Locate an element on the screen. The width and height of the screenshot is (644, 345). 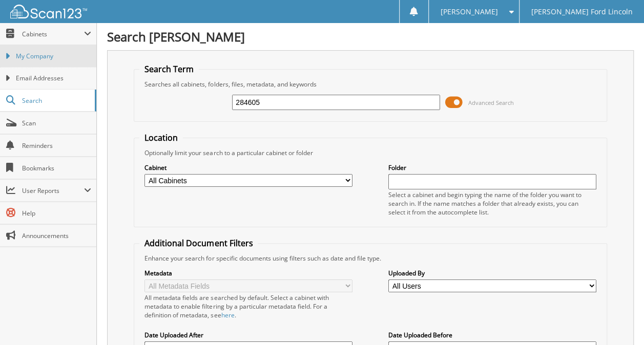
span: My Company is located at coordinates (53, 56).